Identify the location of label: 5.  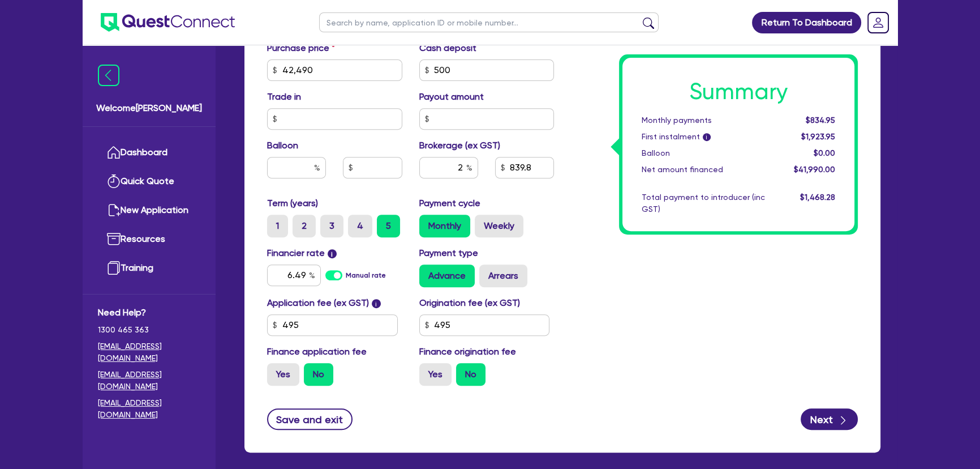
(388, 226).